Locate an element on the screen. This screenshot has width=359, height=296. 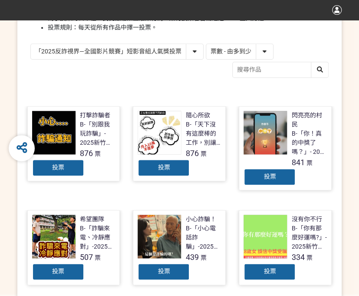
a: 沒有你不行B-「你有那麼好運嗎?」- 2025新竹市反詐視界影片徵件334票投票 is located at coordinates (285, 247).